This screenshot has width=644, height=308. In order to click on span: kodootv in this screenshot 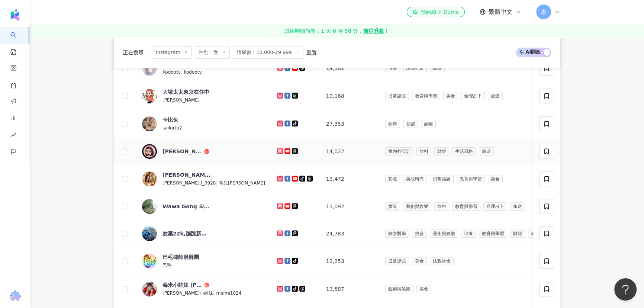, I will do `click(193, 72)`.